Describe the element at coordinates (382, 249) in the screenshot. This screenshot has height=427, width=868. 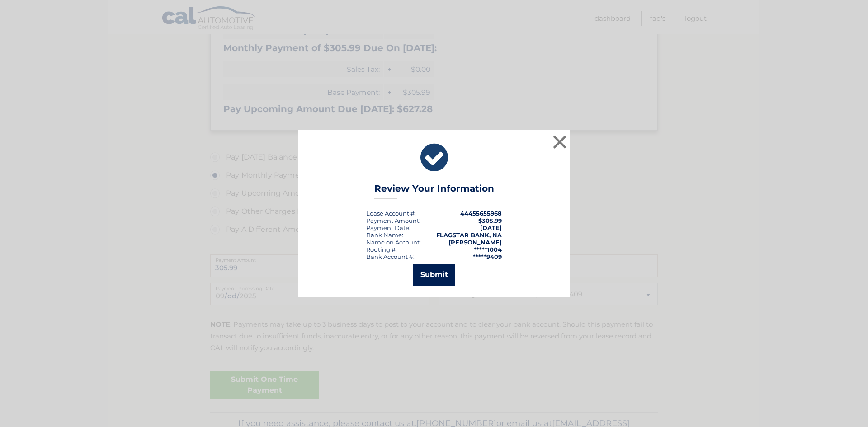
I see `div: Routing #:` at that location.